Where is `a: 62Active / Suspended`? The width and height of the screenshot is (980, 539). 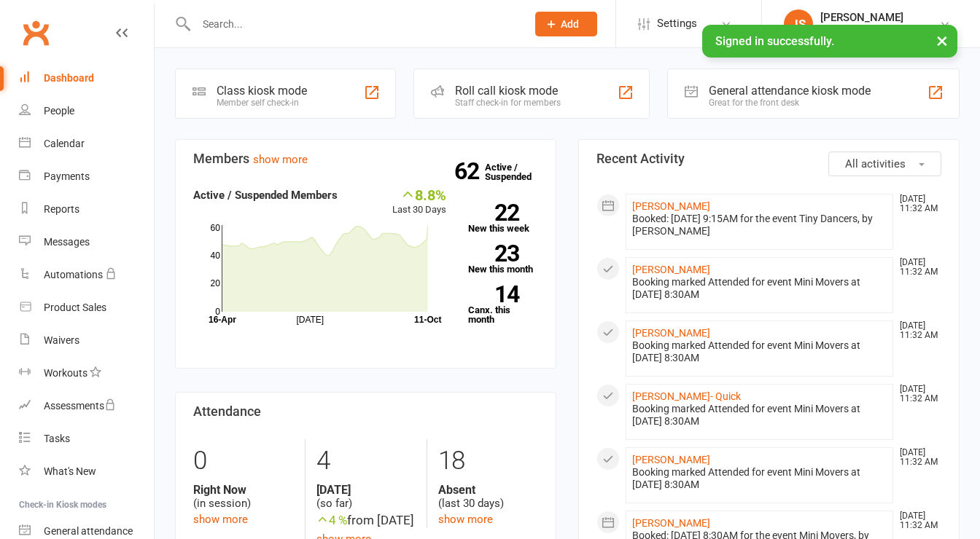 a: 62Active / Suspended is located at coordinates (517, 172).